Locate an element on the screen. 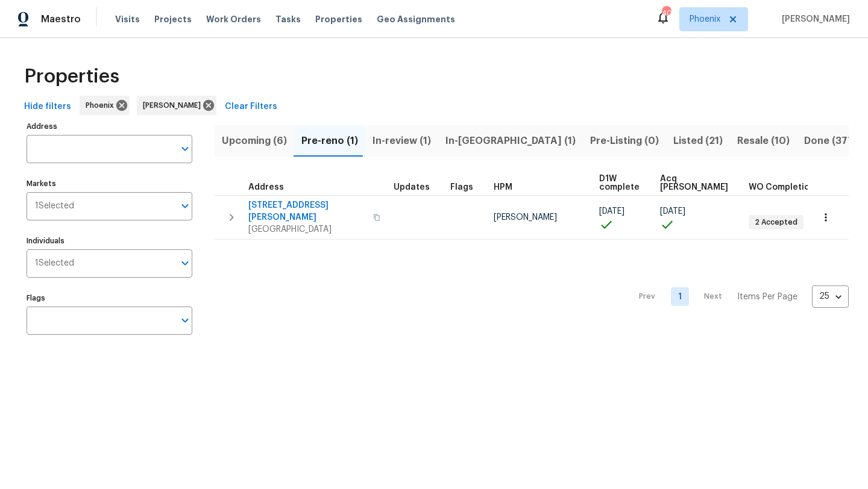 This screenshot has height=489, width=868. label: Individuals is located at coordinates (109, 241).